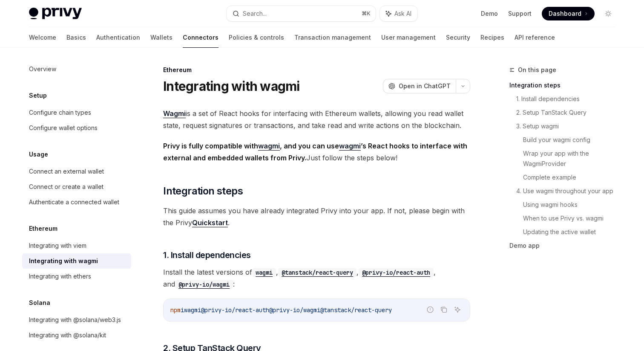  I want to click on span: 1. Install dependencies, so click(207, 255).